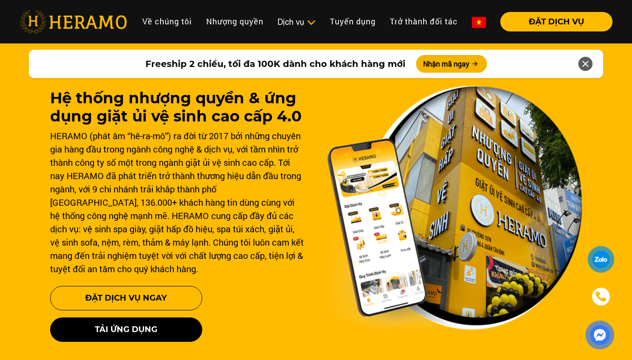 The width and height of the screenshot is (632, 360). I want to click on img: subToggleIcon, so click(311, 23).